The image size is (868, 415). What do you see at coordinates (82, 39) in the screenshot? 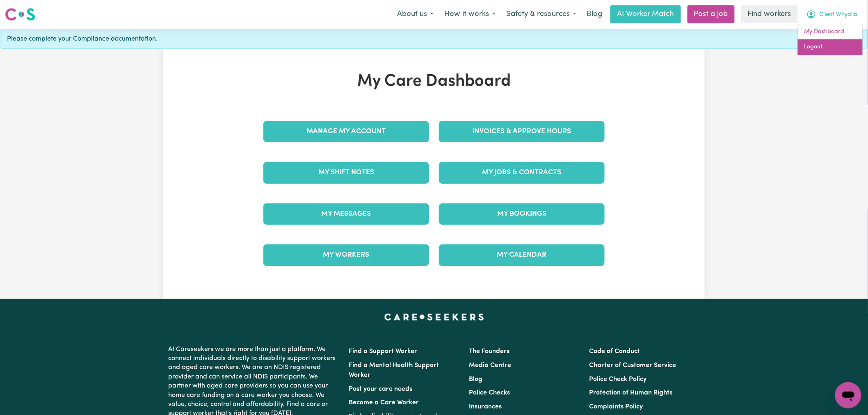
I see `span: Please complete your Compliance documentation.` at bounding box center [82, 39].